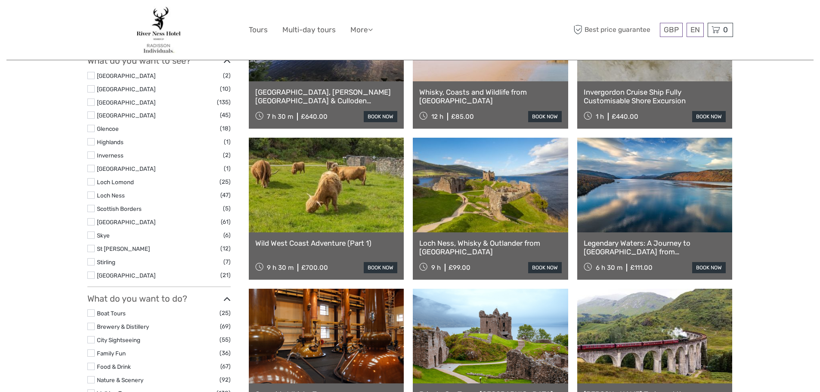 The image size is (820, 392). I want to click on a: Loch Lomond, so click(115, 182).